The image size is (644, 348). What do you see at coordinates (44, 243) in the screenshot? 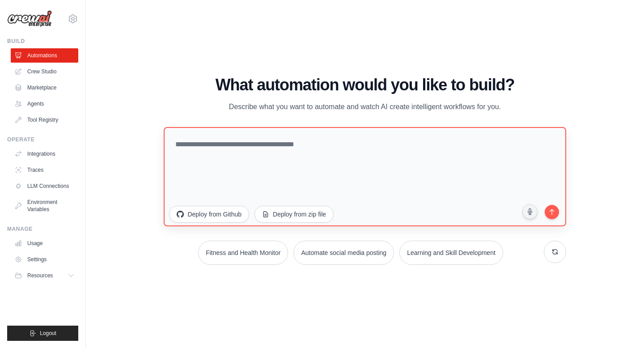
I see `a: Usage` at bounding box center [44, 243].